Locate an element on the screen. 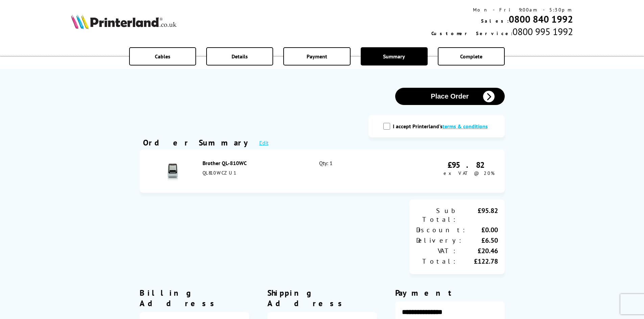 Image resolution: width=644 pixels, height=319 pixels. div: QL810WCZU1 is located at coordinates (254, 173).